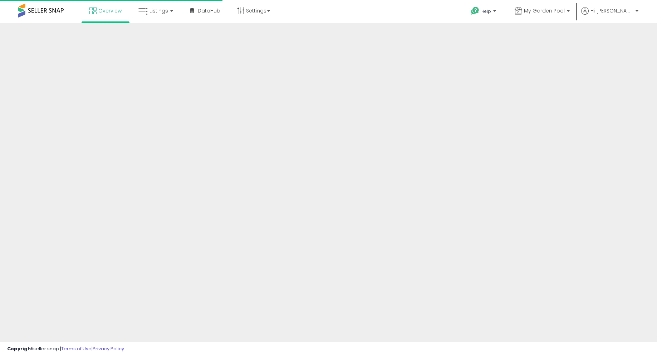  Describe the element at coordinates (485, 12) in the screenshot. I see `a: Help` at that location.